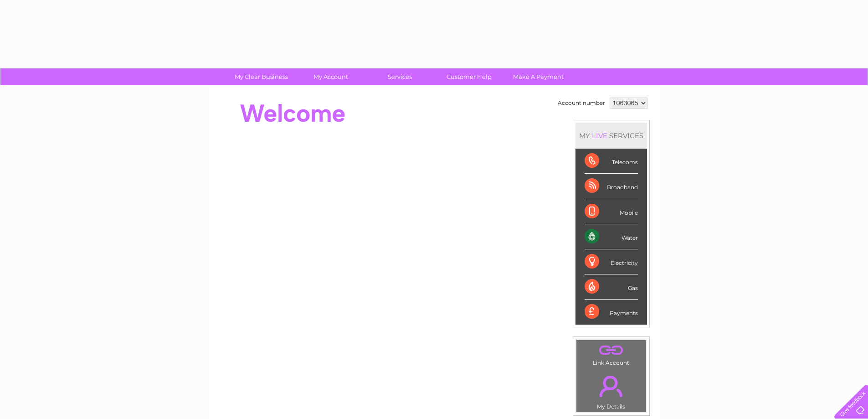 The width and height of the screenshot is (868, 419). I want to click on div: LIVE, so click(599, 135).